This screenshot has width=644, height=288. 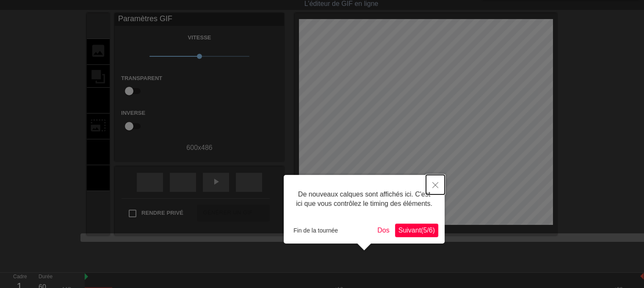 What do you see at coordinates (383, 230) in the screenshot?
I see `font: Dos` at bounding box center [383, 230].